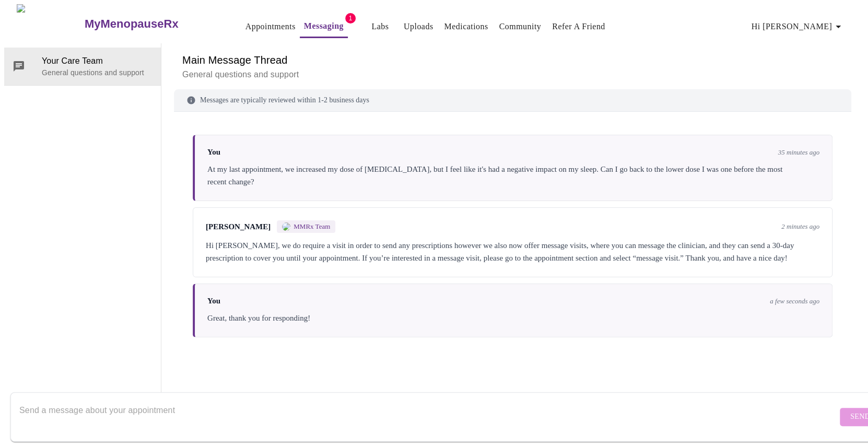 Image resolution: width=868 pixels, height=447 pixels. I want to click on div: Messages are typically reviewed within 1-2 business days, so click(512, 100).